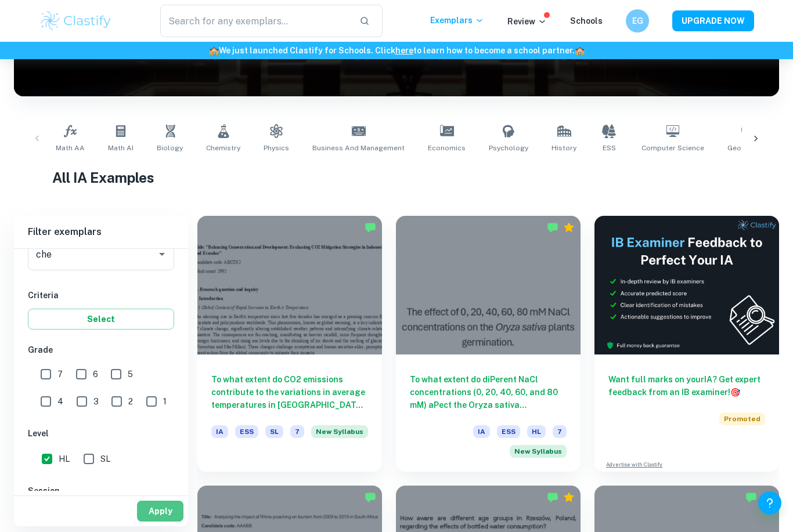 The height and width of the screenshot is (532, 793). Describe the element at coordinates (687, 386) in the screenshot. I see `h6: Want full marks on your IA ? Get expert feedback from an IB examiner!` at that location.